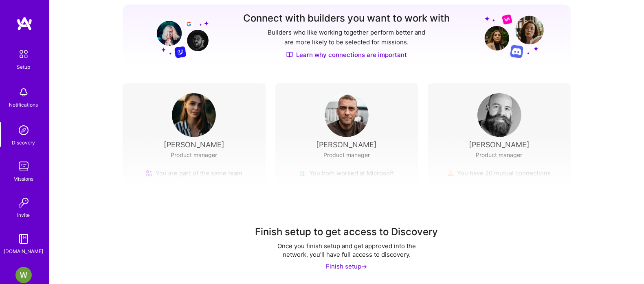 The image size is (644, 284). I want to click on img: logo, so click(25, 23).